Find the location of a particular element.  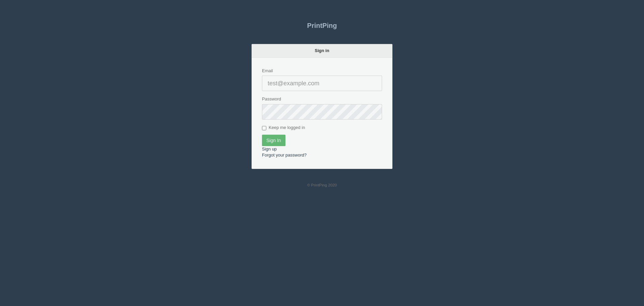

input: Keep me logged in is located at coordinates (264, 128).